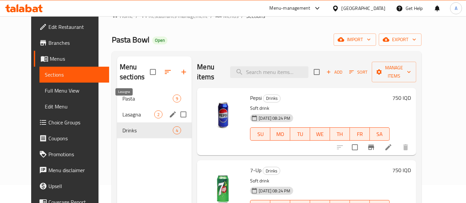  What do you see at coordinates (317, 72) in the screenshot?
I see `span: Select section` at bounding box center [317, 72].